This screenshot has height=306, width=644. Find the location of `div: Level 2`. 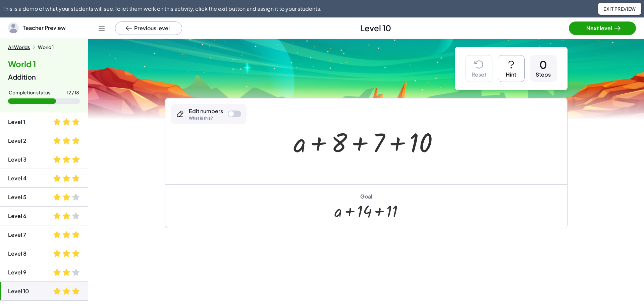

div: Level 2 is located at coordinates (17, 141).